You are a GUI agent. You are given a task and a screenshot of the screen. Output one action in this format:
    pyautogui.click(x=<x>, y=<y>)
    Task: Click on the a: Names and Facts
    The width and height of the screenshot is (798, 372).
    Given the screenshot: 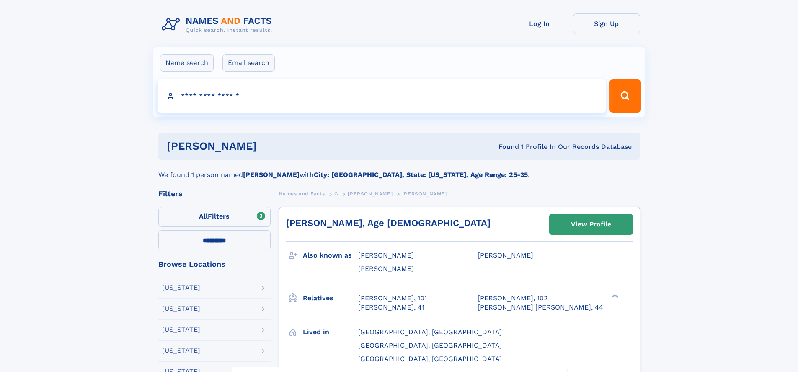 What is the action you would take?
    pyautogui.click(x=302, y=193)
    